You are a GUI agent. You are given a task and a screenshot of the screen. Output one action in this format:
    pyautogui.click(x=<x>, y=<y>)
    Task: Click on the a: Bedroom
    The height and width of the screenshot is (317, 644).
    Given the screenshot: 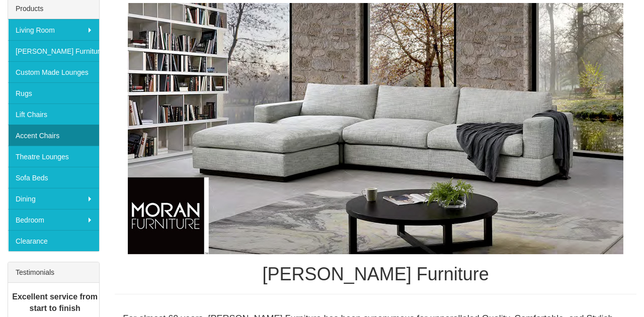 What is the action you would take?
    pyautogui.click(x=53, y=219)
    